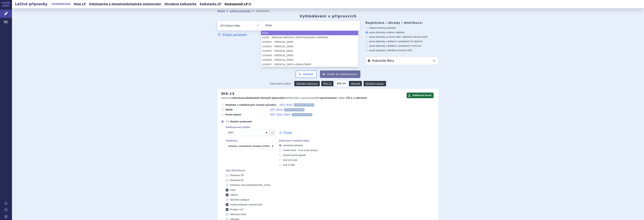  What do you see at coordinates (238, 215) in the screenshot?
I see `span: Veterinární lékař` at bounding box center [238, 215].